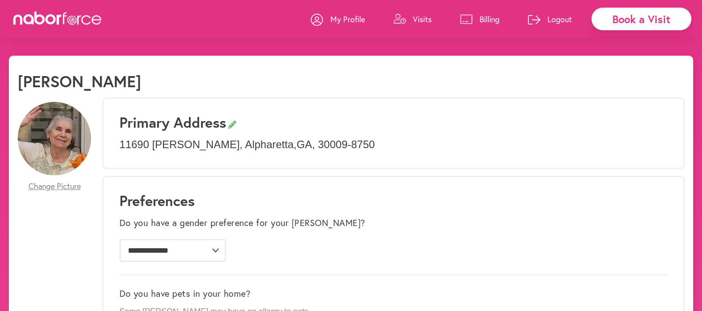 The image size is (702, 311). I want to click on p: Logout, so click(560, 19).